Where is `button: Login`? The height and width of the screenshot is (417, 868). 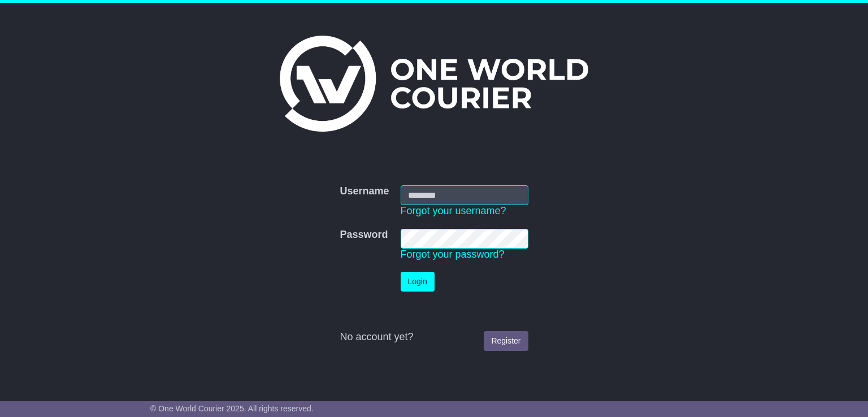 button: Login is located at coordinates (418, 281).